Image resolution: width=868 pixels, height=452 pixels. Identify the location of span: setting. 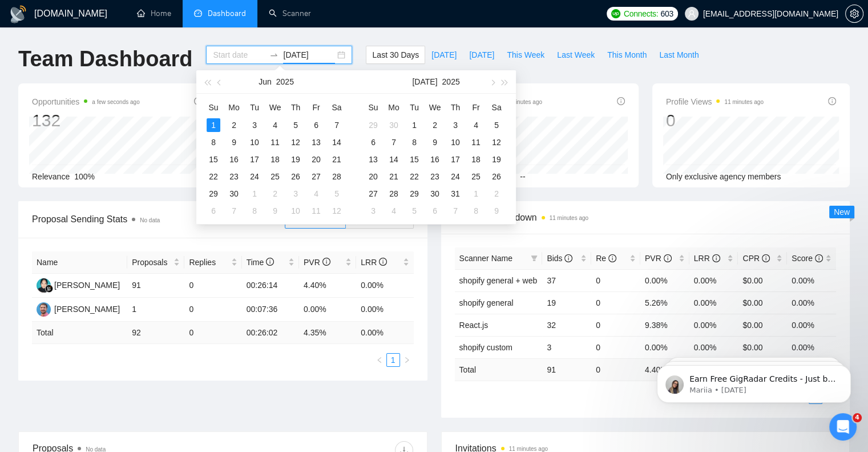
(855, 13).